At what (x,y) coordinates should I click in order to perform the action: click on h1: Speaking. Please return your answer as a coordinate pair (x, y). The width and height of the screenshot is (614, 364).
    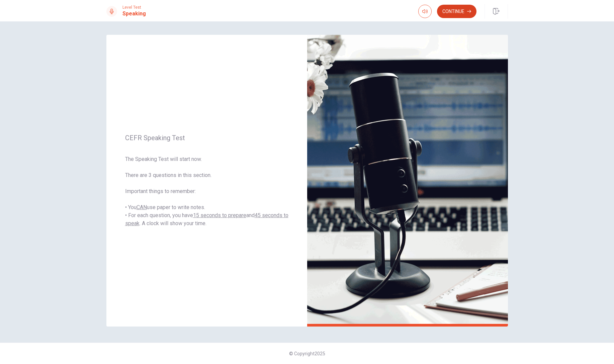
    Looking at the image, I should click on (134, 13).